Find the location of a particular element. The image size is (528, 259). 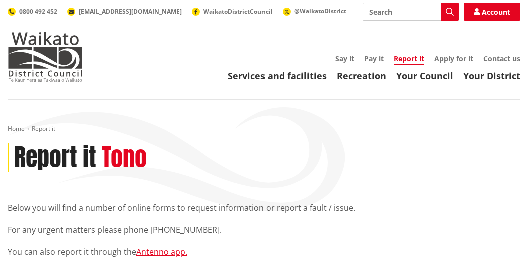

a: Pay it is located at coordinates (373, 59).